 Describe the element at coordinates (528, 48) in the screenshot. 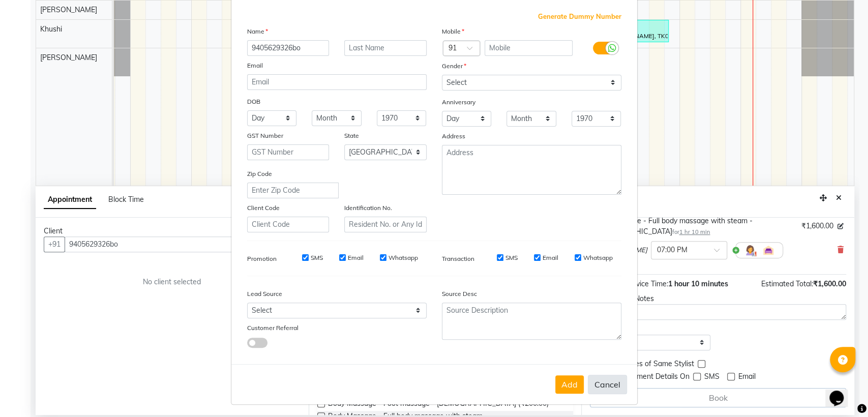

I see `input: Mobile` at that location.